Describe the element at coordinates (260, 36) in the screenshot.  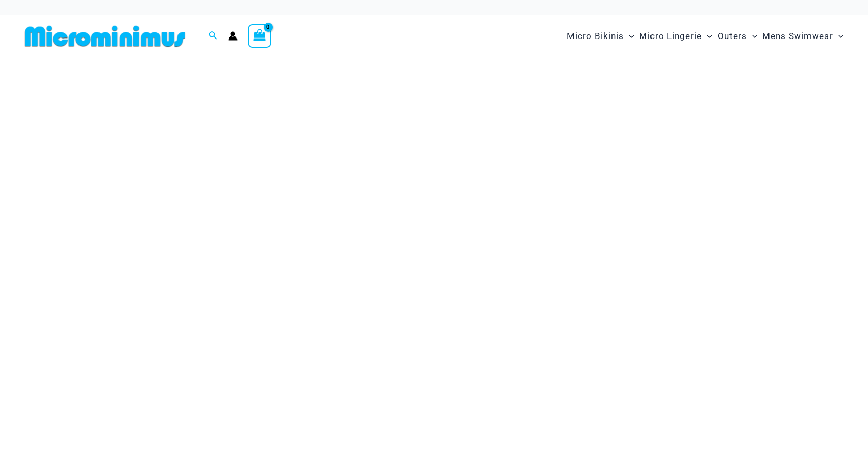
I see `a: View Shopping Cart, empty` at that location.